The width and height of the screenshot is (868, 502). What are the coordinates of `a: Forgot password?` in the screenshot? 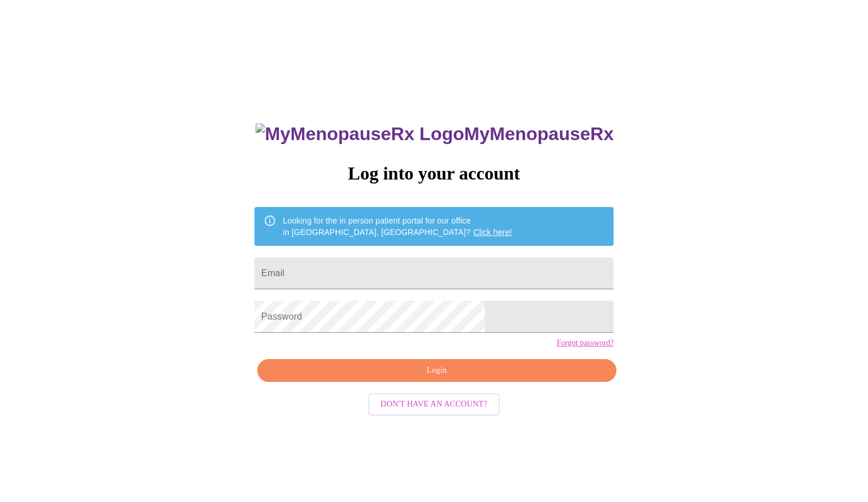 It's located at (585, 343).